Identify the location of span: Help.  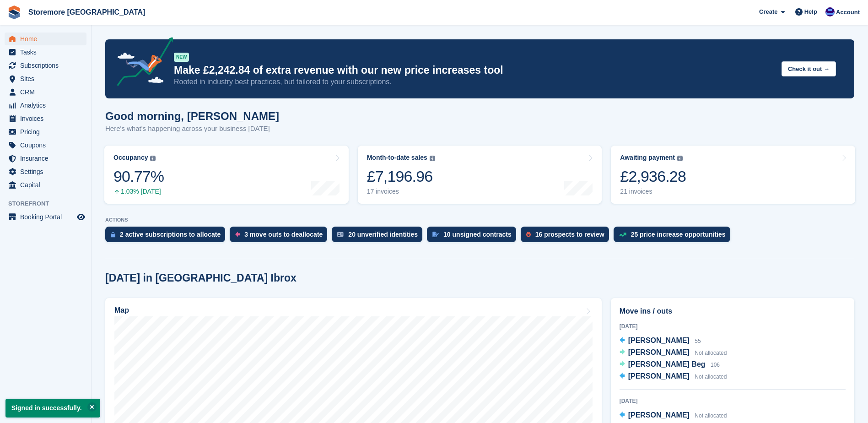
(811, 12).